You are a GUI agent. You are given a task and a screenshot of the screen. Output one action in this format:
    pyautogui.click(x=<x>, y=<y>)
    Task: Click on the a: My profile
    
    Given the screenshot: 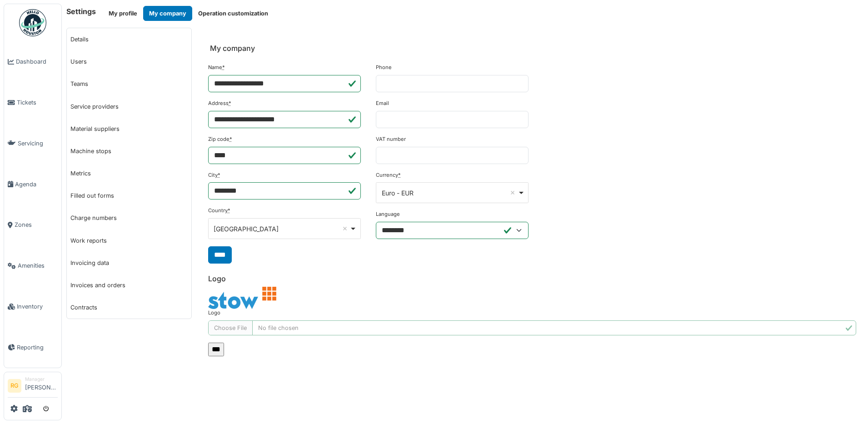 What is the action you would take?
    pyautogui.click(x=123, y=13)
    